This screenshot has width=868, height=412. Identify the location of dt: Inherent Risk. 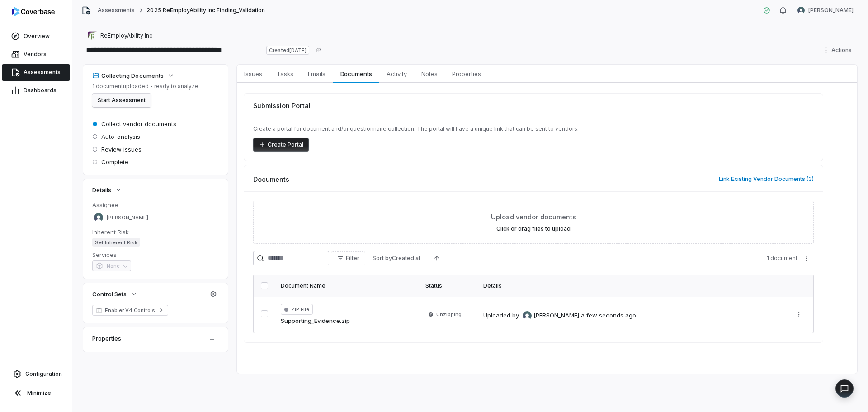
(155, 232).